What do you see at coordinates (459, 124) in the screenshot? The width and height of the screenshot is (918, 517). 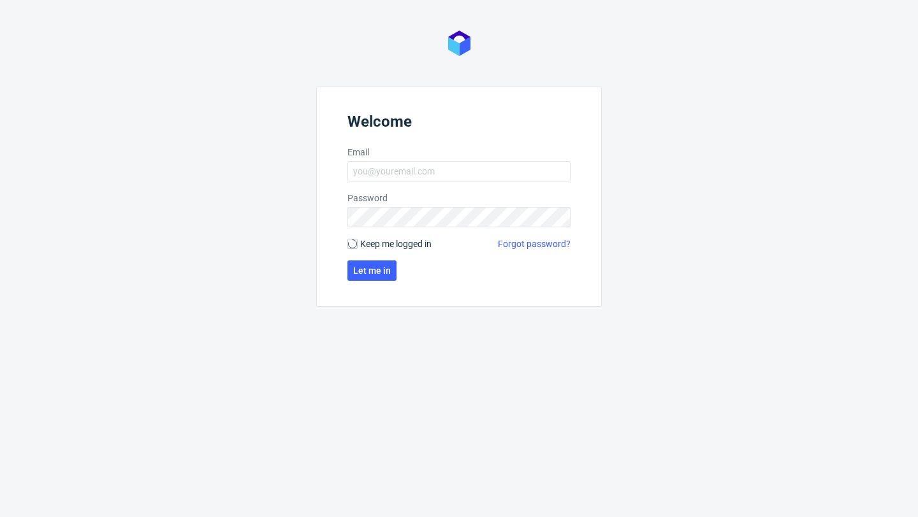 I see `header: Welcome` at bounding box center [459, 124].